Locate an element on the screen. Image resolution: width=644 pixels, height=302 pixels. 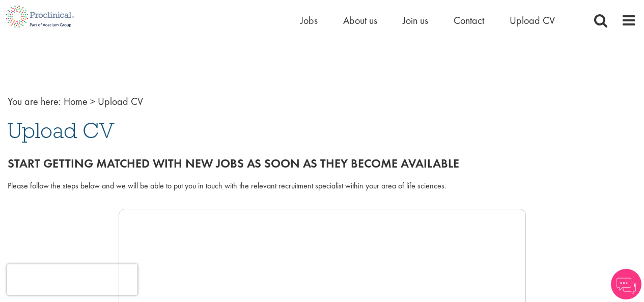
span: About us is located at coordinates (360, 21).